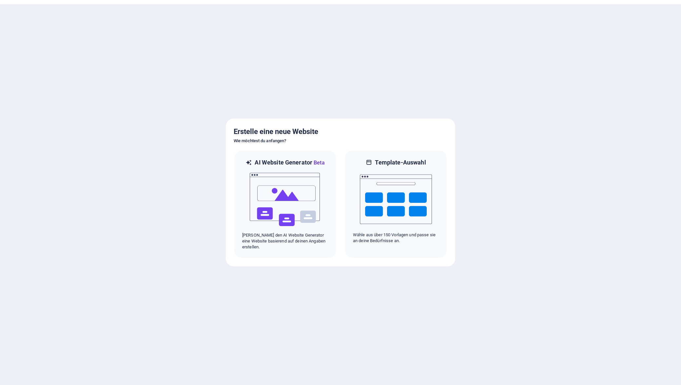 Image resolution: width=681 pixels, height=385 pixels. What do you see at coordinates (341, 141) in the screenshot?
I see `h6: Wie möchtest du anfangen?` at bounding box center [341, 141].